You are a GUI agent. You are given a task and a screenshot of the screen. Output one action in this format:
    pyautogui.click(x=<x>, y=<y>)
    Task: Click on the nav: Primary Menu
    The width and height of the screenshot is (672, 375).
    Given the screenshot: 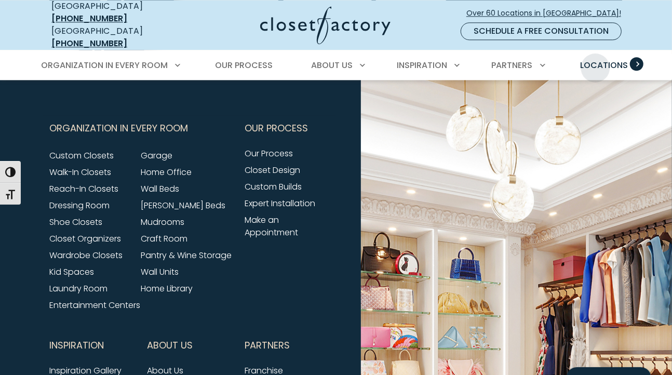 What is the action you would take?
    pyautogui.click(x=336, y=65)
    